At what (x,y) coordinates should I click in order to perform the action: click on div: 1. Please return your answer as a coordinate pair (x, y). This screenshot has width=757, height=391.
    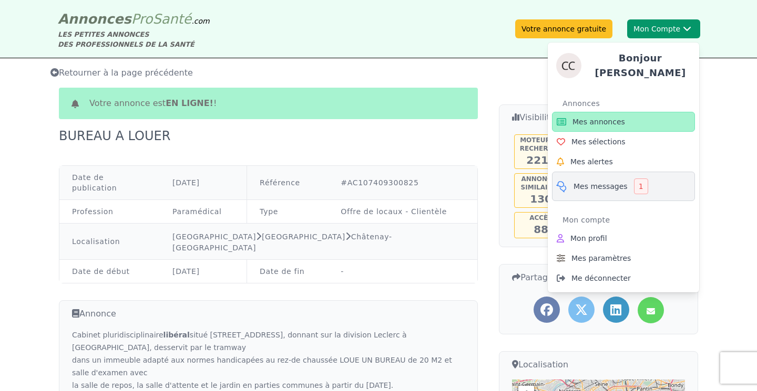
    Looking at the image, I should click on (641, 187).